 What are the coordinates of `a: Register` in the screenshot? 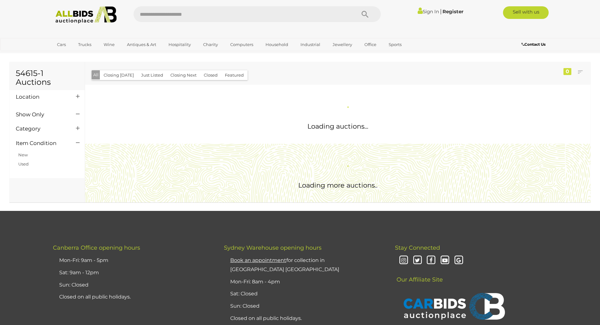 It's located at (453, 11).